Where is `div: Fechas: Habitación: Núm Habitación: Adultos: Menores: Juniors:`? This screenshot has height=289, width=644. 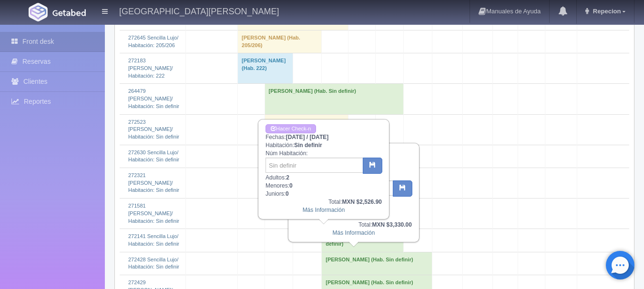
div: Fechas: Habitación: Núm Habitación: Adultos: Menores: Juniors: is located at coordinates (324, 169).